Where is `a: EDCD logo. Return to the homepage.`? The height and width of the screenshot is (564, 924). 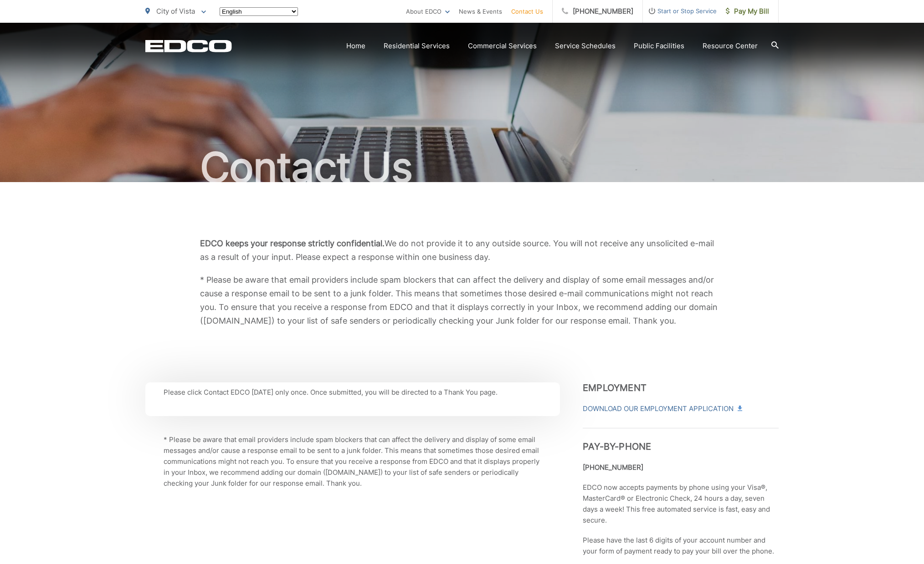
a: EDCD logo. Return to the homepage. is located at coordinates (188, 46).